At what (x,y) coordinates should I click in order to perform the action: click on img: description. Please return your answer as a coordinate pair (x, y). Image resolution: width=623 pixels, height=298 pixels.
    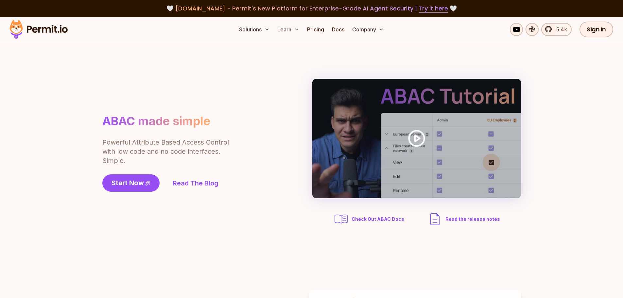
    Looking at the image, I should click on (435, 219).